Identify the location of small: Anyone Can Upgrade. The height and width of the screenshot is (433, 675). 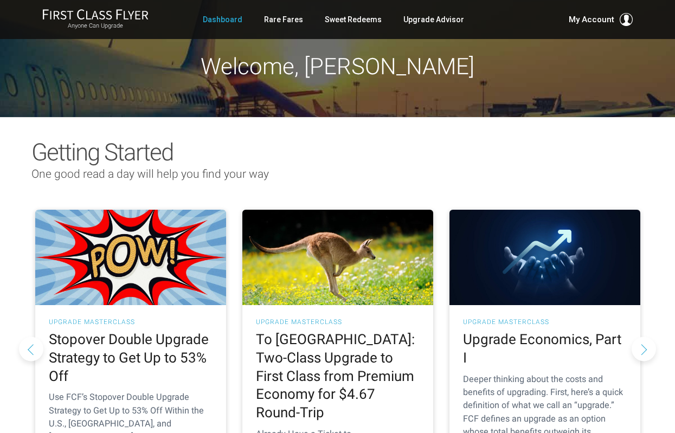
(95, 26).